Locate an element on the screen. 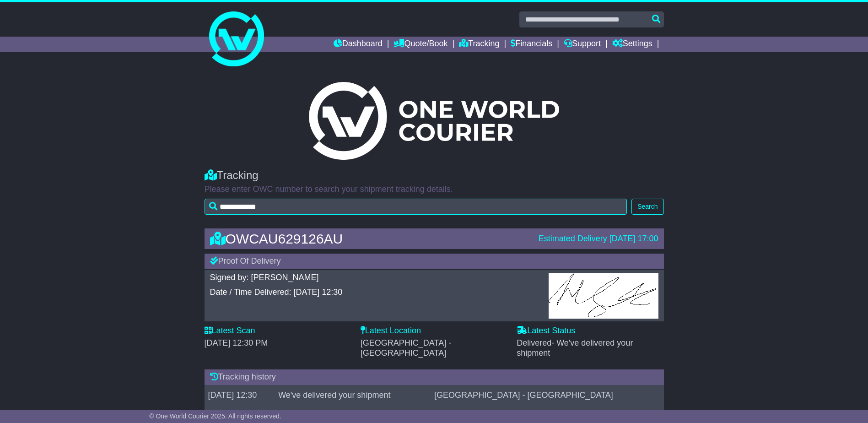 This screenshot has height=423, width=868. a: Support is located at coordinates (582, 44).